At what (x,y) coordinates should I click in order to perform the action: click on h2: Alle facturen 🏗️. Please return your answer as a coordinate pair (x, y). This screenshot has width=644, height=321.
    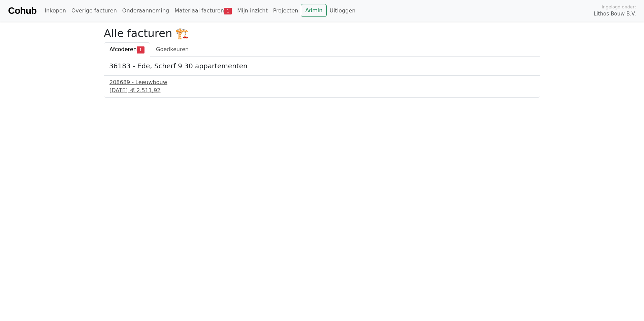
    Looking at the image, I should click on (322, 33).